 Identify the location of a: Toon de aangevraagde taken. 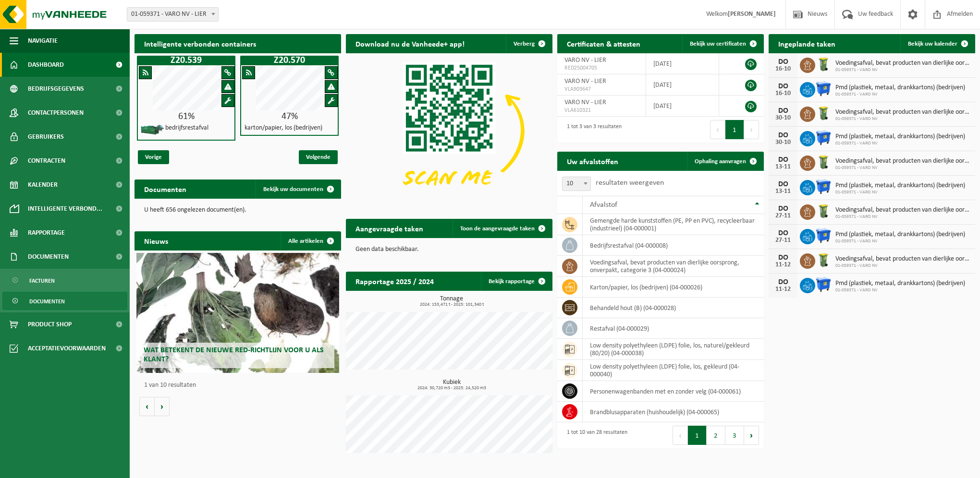
(502, 229).